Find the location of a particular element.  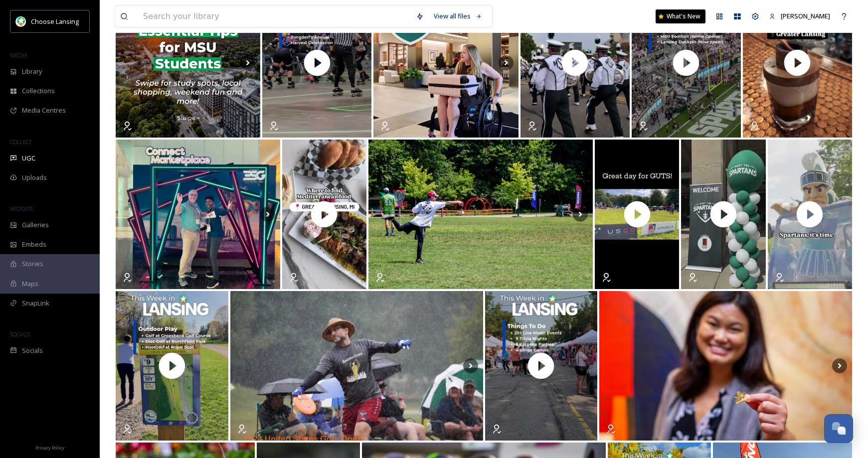

span: Embeds is located at coordinates (34, 244).